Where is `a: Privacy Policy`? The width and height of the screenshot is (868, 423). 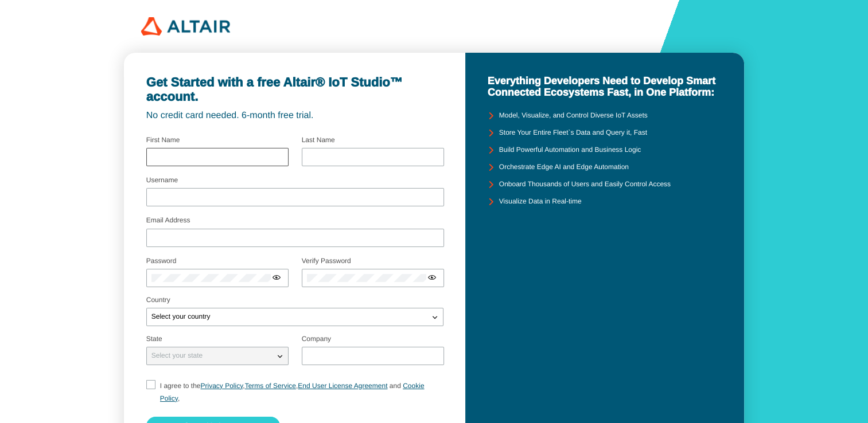 a: Privacy Policy is located at coordinates (221, 386).